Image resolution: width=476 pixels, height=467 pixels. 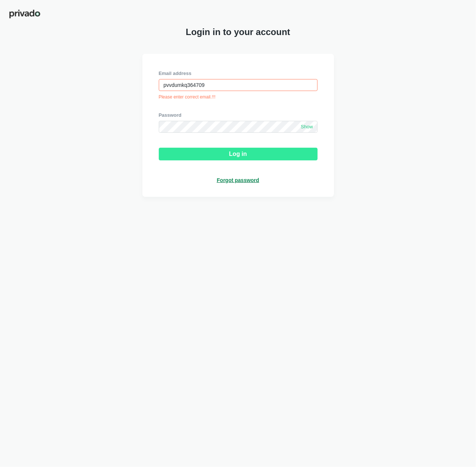 What do you see at coordinates (307, 127) in the screenshot?
I see `span: Show` at bounding box center [307, 127].